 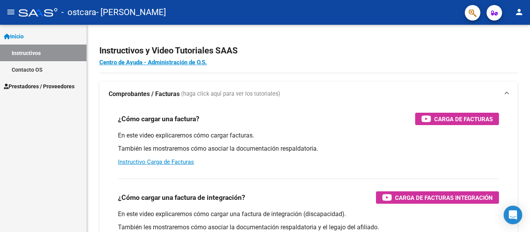 I want to click on span: Carga de Facturas, so click(x=463, y=119).